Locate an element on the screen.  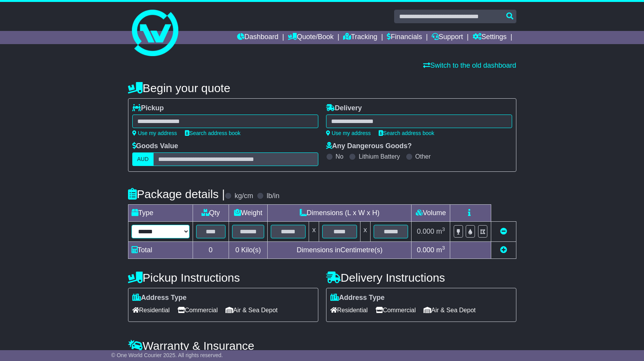
label: Other is located at coordinates (423, 157).